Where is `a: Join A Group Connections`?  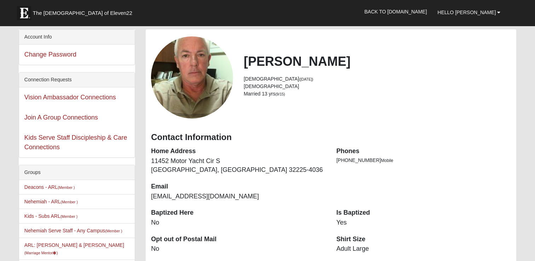 a: Join A Group Connections is located at coordinates (61, 117).